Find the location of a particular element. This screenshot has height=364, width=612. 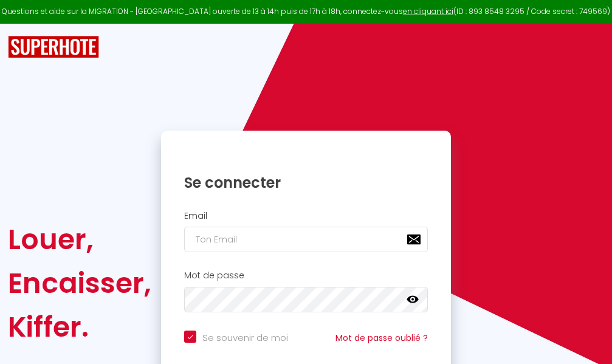

a: en cliquant ici is located at coordinates (428, 11).